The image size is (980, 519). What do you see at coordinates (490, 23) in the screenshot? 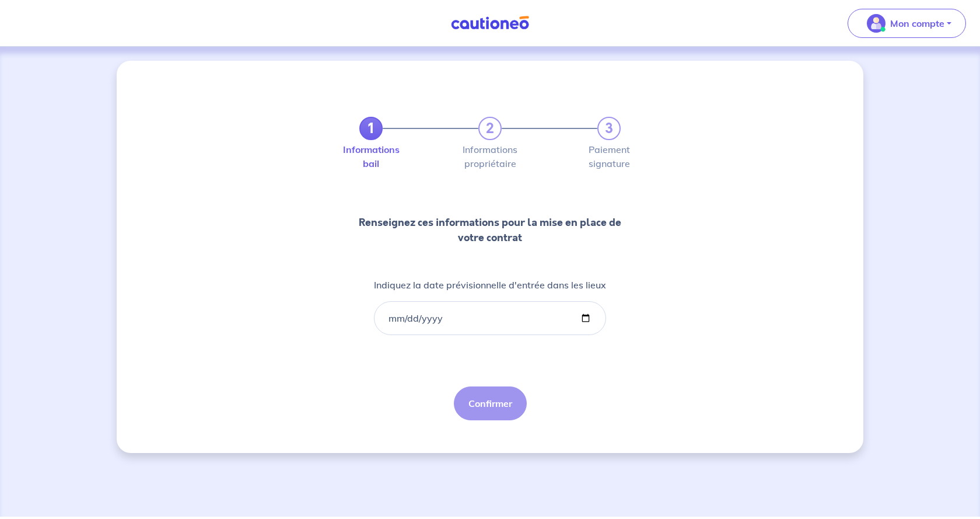
I see `img: Cautioneo` at bounding box center [490, 23].